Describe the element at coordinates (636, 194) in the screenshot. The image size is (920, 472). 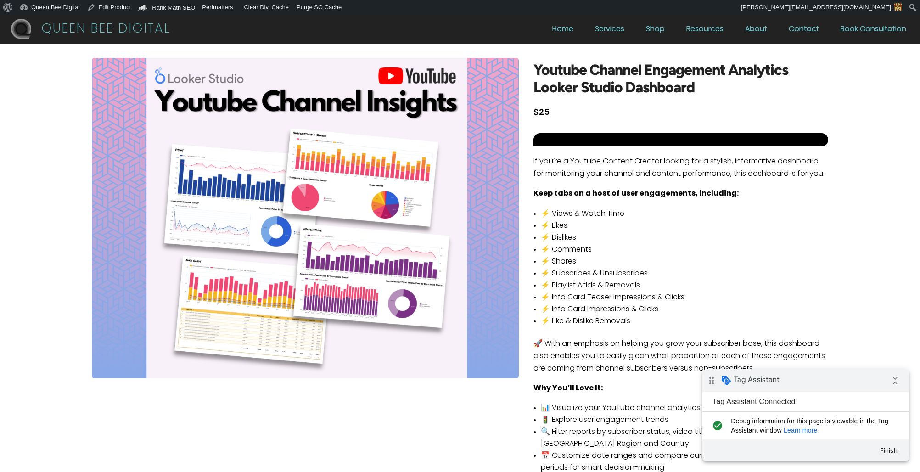
I see `strong: Keep tabs on a host of user engagements, including:` at that location.